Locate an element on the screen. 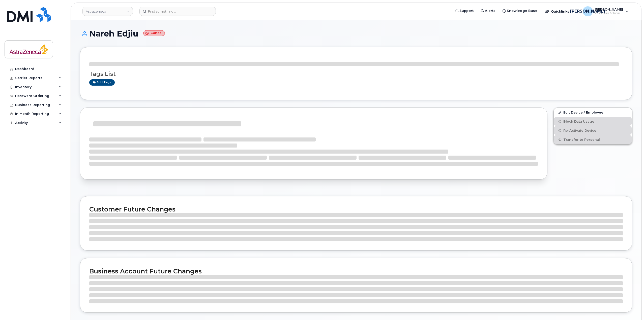 The width and height of the screenshot is (644, 320). h3: Tags List is located at coordinates (356, 74).